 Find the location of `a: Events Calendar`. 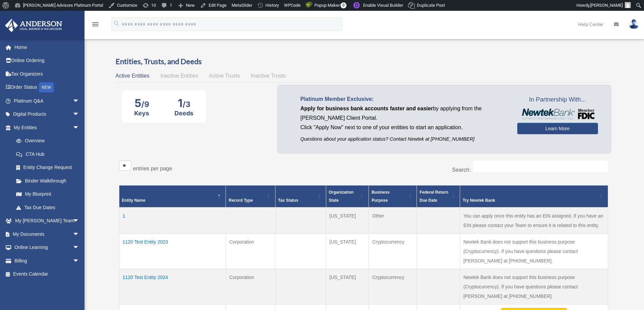

a: Events Calendar is located at coordinates (47, 275).